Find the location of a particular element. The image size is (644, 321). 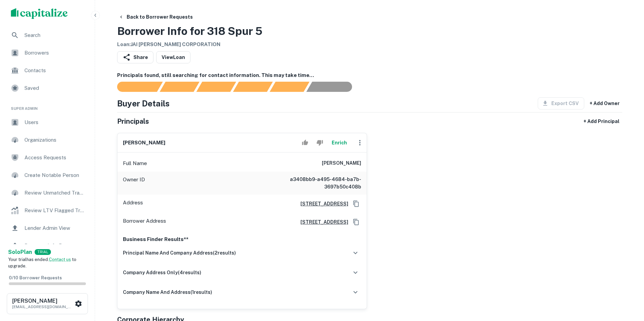

a: Organizations is located at coordinates (47, 140).